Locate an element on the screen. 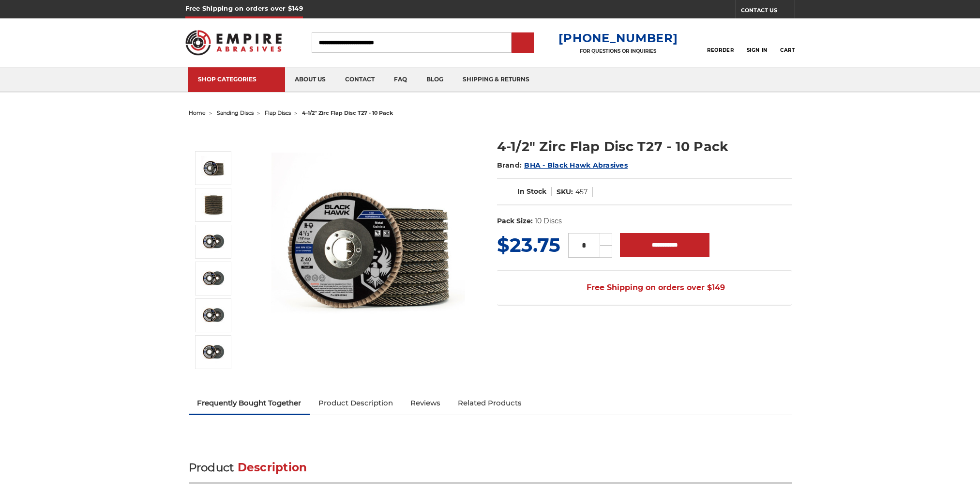  span: Sign In is located at coordinates (757, 50).